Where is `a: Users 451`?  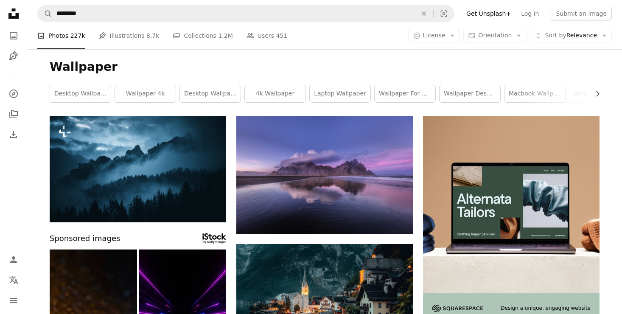
a: Users 451 is located at coordinates (267, 36).